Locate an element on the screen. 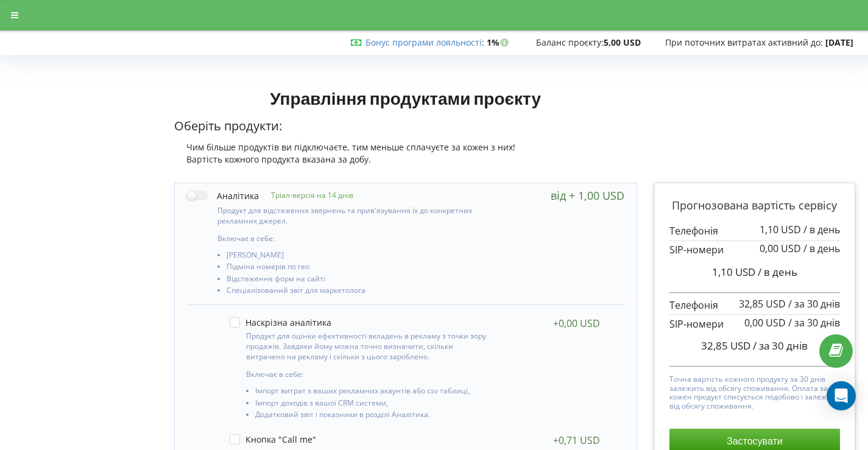 Image resolution: width=868 pixels, height=450 pixels. li: Імпорт витрат з ваших рекламних акаунтів або csv таблиці, is located at coordinates (372, 392).